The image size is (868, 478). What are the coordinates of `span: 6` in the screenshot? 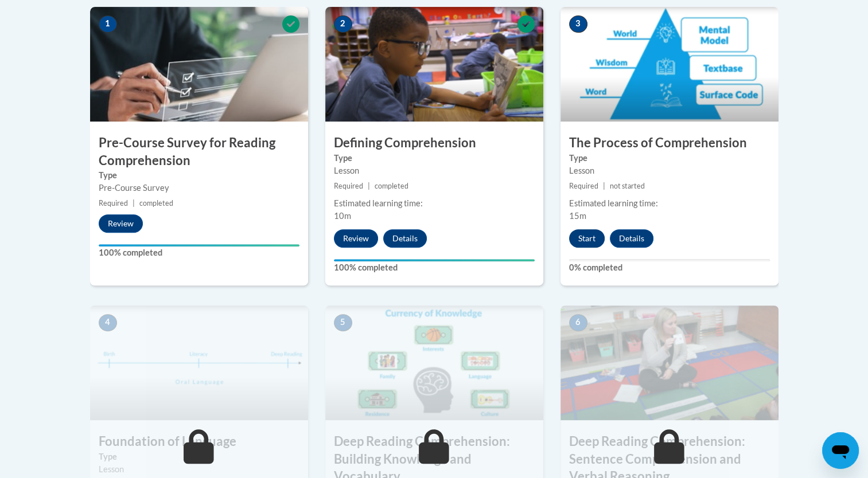 It's located at (578, 323).